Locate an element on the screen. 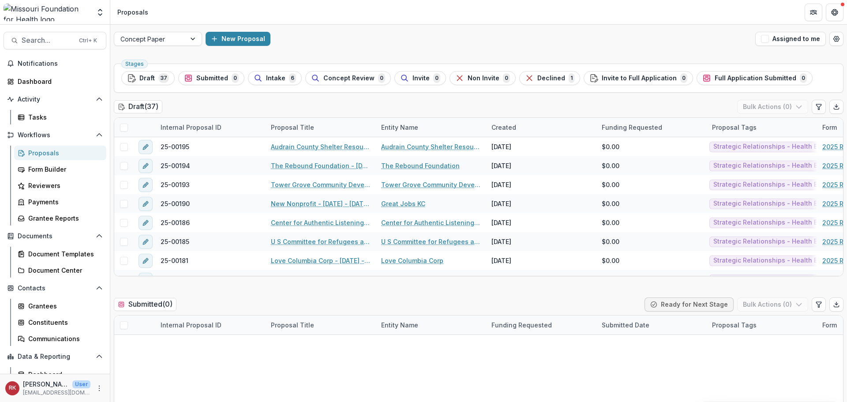 The width and height of the screenshot is (847, 402). nav: breadcrumb is located at coordinates (133, 12).